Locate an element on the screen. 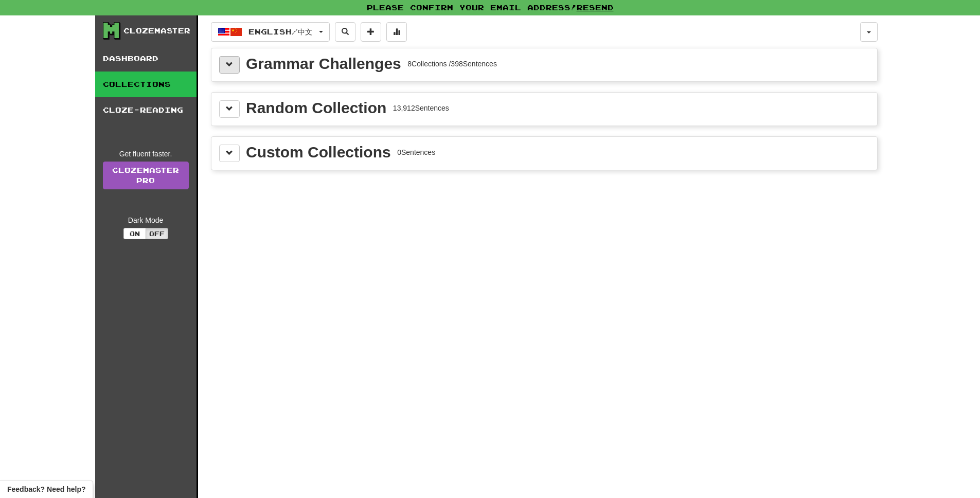 The height and width of the screenshot is (498, 980). a: Cloze-Reading is located at coordinates (145, 110).